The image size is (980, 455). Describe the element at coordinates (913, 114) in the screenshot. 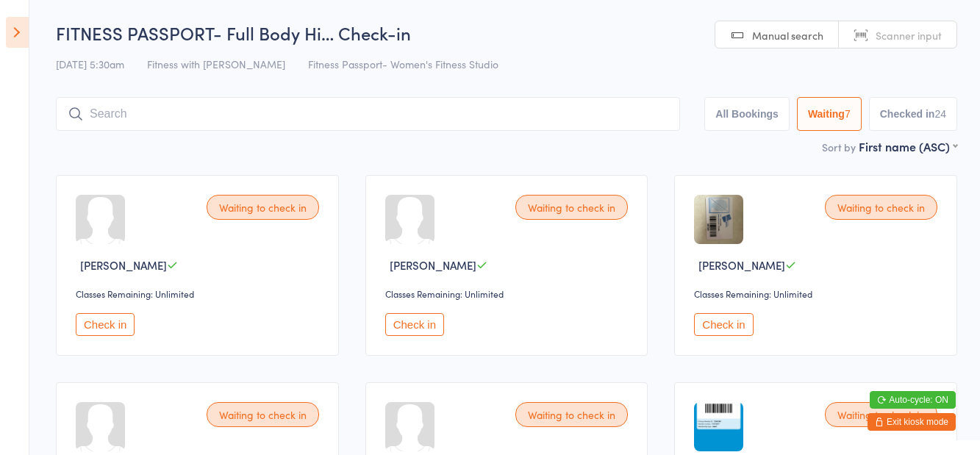

I see `button: Checked in24` at that location.